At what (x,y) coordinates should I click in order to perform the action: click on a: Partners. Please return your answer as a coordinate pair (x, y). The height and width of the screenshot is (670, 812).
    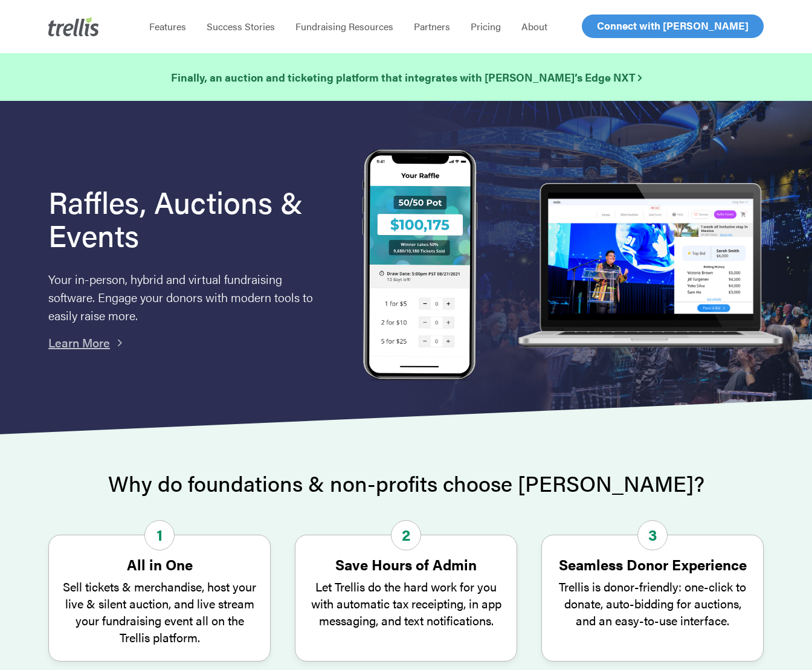
    Looking at the image, I should click on (432, 27).